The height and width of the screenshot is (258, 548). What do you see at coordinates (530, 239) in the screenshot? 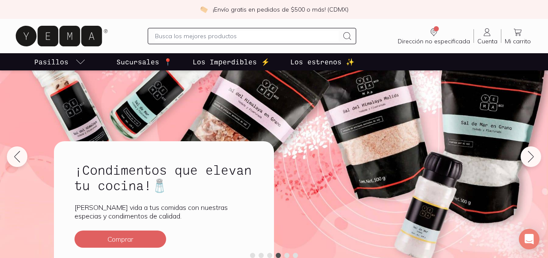
I see `div: Open Intercom Messenger` at bounding box center [530, 239].